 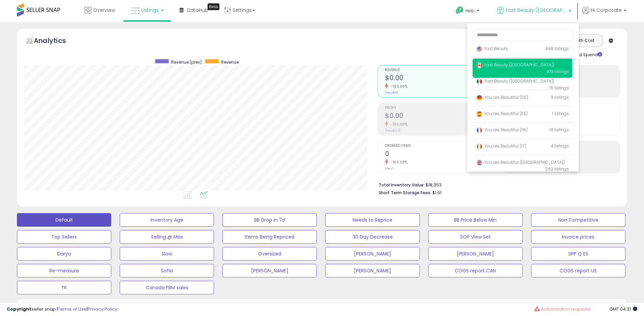 What do you see at coordinates (269, 237) in the screenshot?
I see `button: Items Being Repriced` at bounding box center [269, 237].